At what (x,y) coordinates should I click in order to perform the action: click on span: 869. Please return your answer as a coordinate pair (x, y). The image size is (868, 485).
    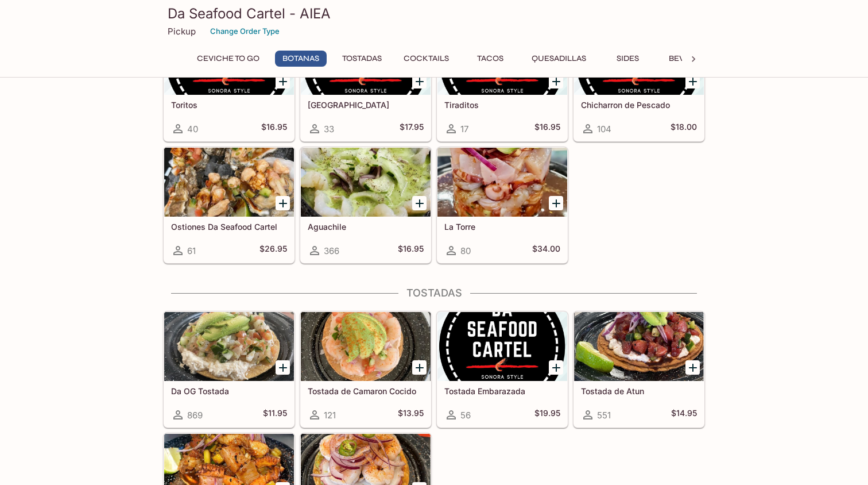
    Looking at the image, I should click on (194, 415).